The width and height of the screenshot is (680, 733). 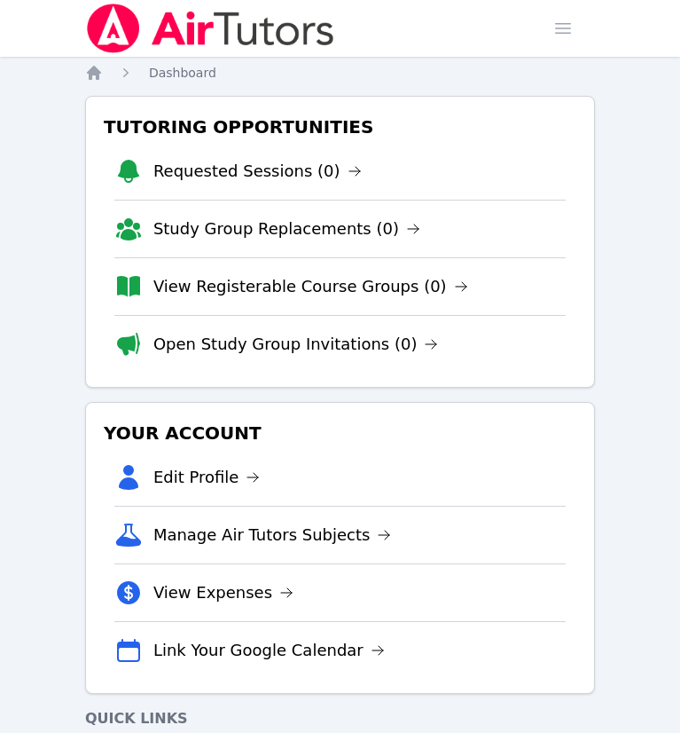 I want to click on a: Dashboard, so click(x=183, y=73).